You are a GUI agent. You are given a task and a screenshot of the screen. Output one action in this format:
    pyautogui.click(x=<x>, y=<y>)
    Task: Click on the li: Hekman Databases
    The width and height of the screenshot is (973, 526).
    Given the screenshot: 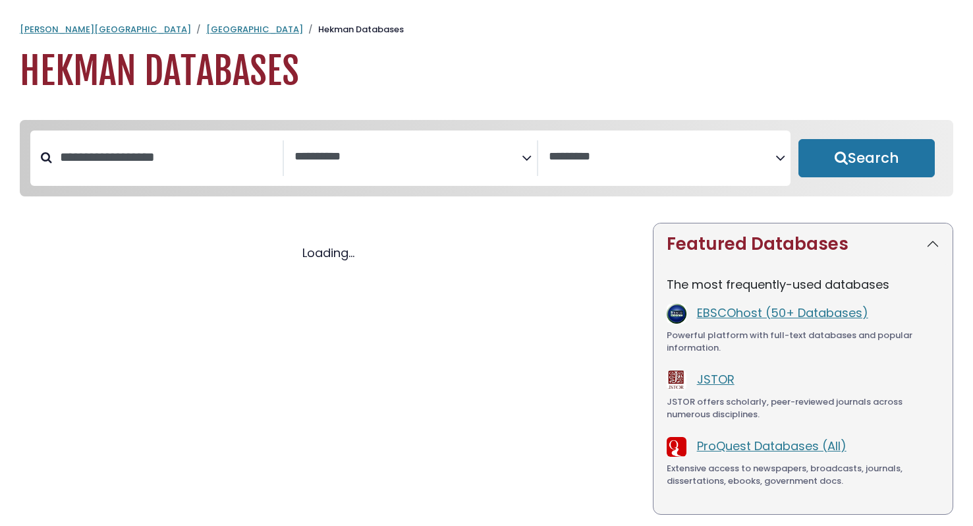 What is the action you would take?
    pyautogui.click(x=353, y=30)
    